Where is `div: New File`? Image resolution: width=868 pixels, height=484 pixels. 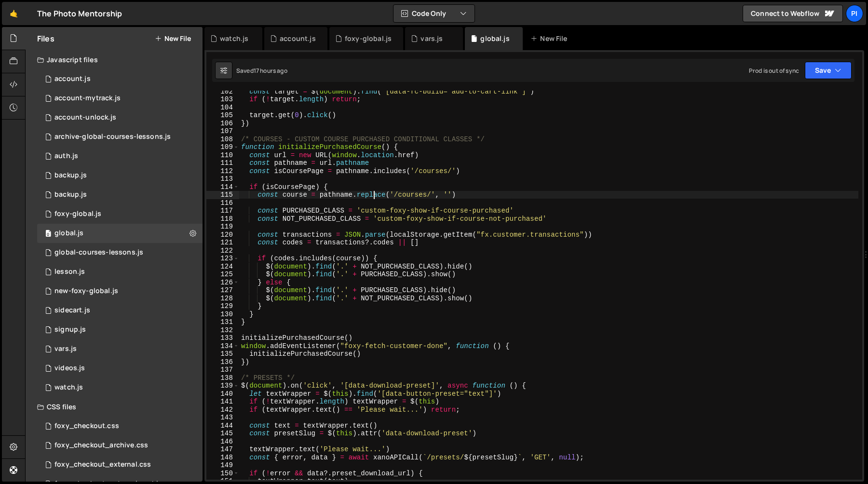
div: New File is located at coordinates (551, 39).